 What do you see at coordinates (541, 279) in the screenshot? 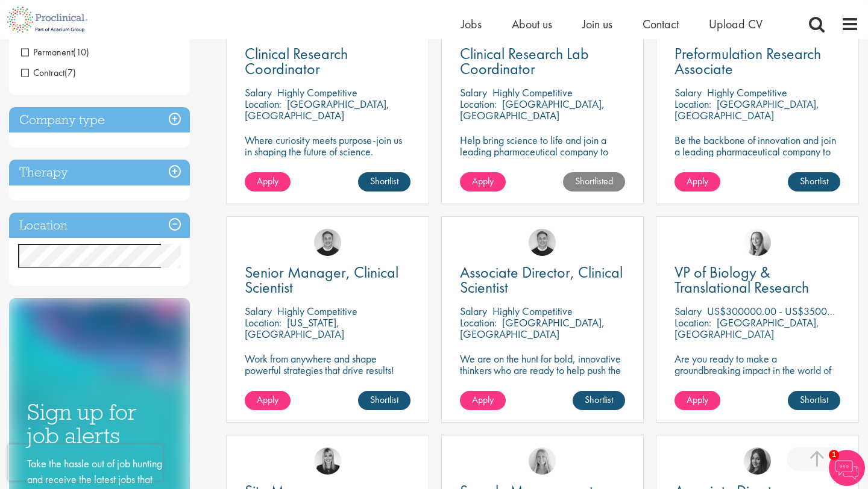
I see `span: Associate Director, Clinical Scientist` at bounding box center [541, 279].